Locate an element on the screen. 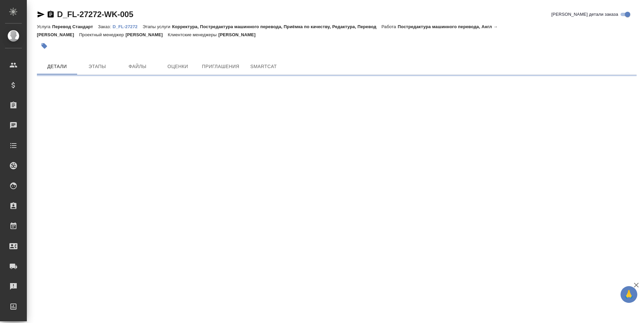 This screenshot has height=323, width=644. p: Услуга is located at coordinates (44, 27).